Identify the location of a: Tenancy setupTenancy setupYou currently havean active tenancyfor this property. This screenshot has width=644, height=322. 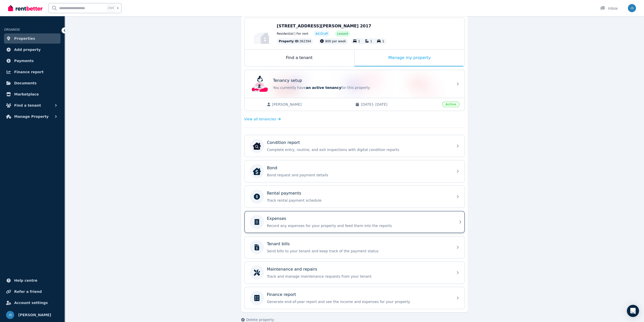
(354, 84).